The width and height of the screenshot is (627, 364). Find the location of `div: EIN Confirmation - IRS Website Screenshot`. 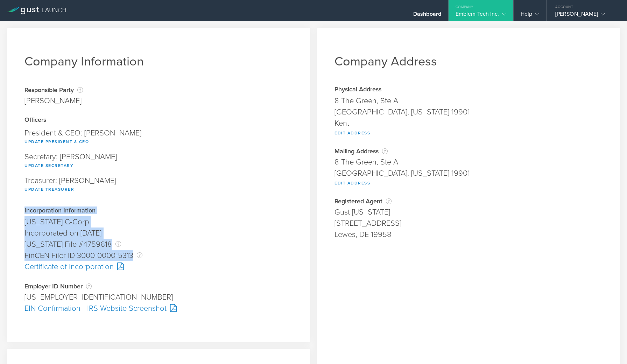

div: EIN Confirmation - IRS Website Screenshot is located at coordinates (158, 309).